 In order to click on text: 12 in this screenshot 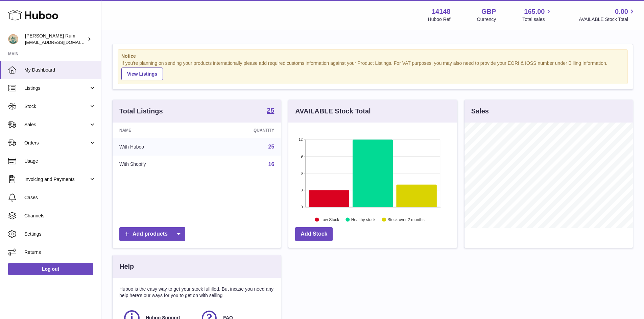, I will do `click(301, 140)`.